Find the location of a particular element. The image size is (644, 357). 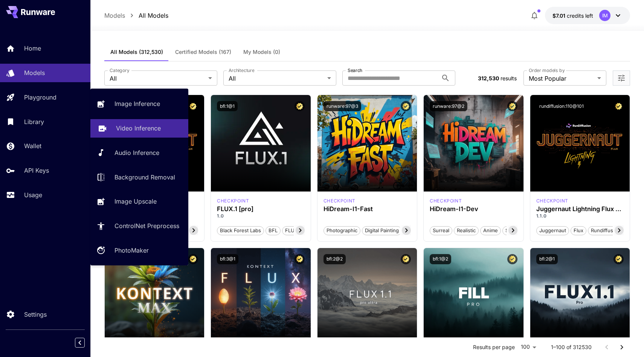

label: Category is located at coordinates (119, 70).